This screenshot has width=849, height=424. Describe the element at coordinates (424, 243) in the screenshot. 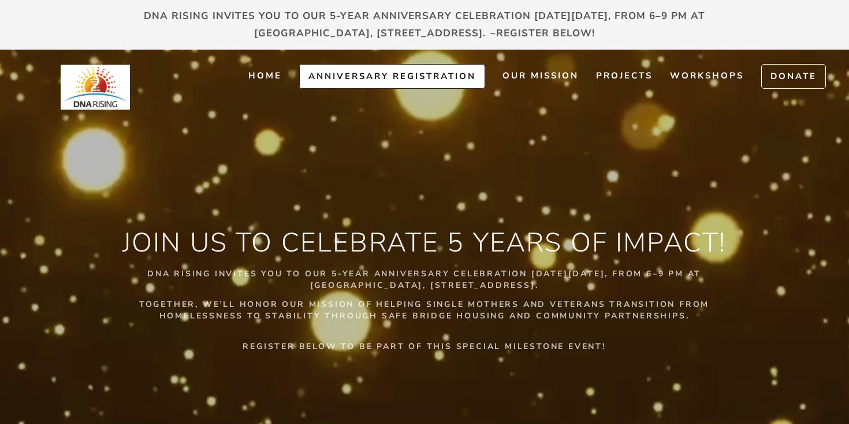

I see `p: Join Us to Celebrate 5 Years of Impact!` at that location.